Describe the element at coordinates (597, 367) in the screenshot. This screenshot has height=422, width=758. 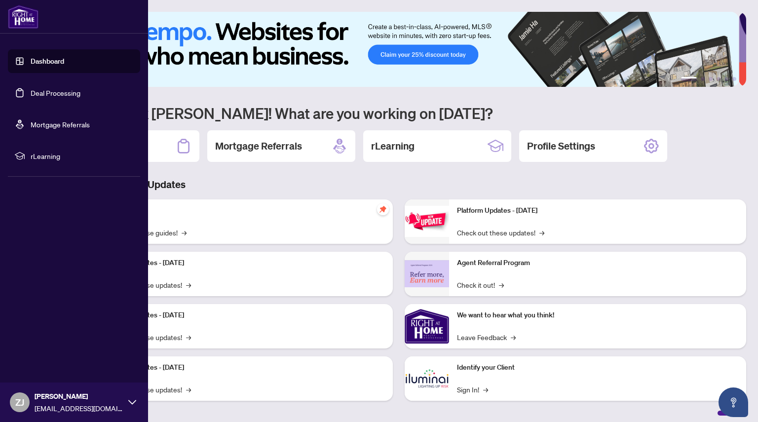
I see `p: Identify your Client` at that location.